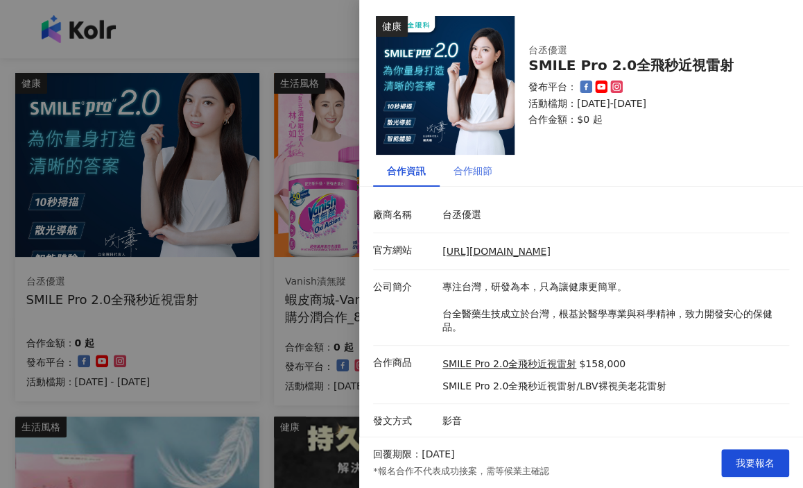 The width and height of the screenshot is (803, 488). Describe the element at coordinates (612, 215) in the screenshot. I see `p: 台丞優選` at that location.